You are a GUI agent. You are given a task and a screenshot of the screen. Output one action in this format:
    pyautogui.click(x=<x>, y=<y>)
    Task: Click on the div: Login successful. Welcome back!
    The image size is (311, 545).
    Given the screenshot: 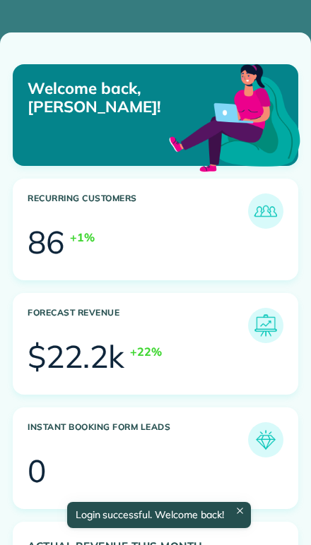 What is the action you would take?
    pyautogui.click(x=158, y=515)
    